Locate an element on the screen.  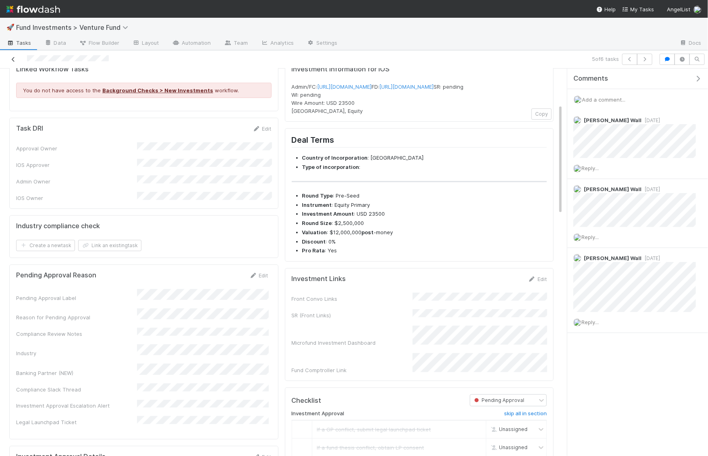
div: IOS Approver is located at coordinates (77, 165).